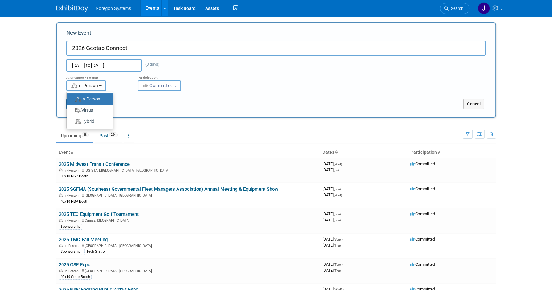  I want to click on div: Attendance / Format:, so click(97, 76).